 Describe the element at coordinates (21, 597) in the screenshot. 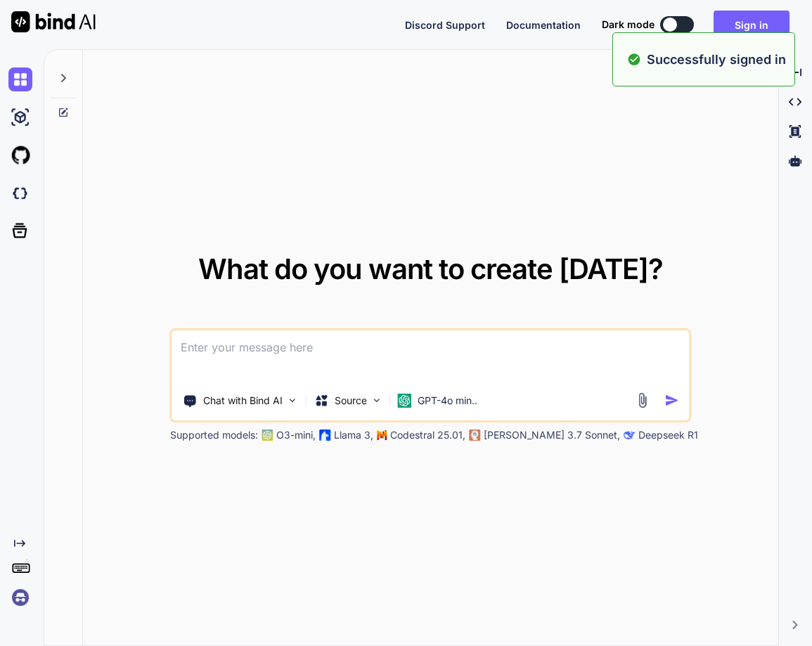

I see `img: signin` at that location.